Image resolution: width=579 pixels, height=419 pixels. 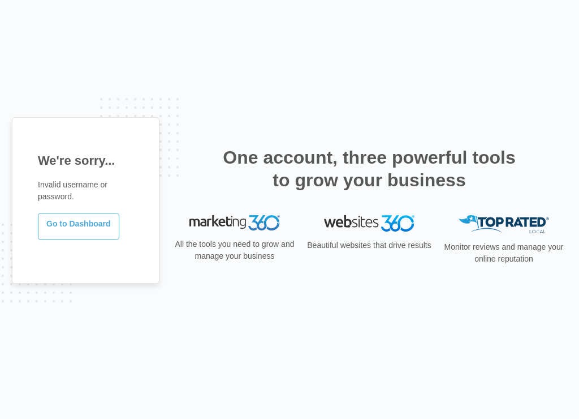 What do you see at coordinates (85, 191) in the screenshot?
I see `p: Invalid username or password.` at bounding box center [85, 191].